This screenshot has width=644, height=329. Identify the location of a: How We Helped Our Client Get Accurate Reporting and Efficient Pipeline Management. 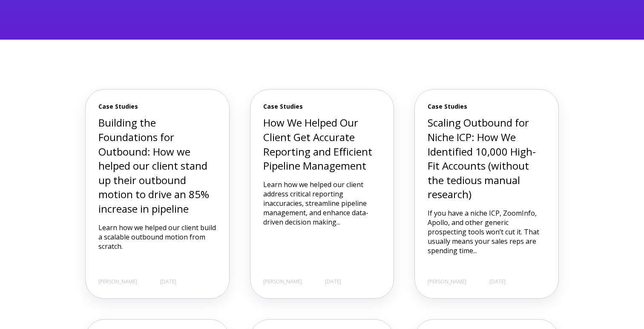
(318, 144).